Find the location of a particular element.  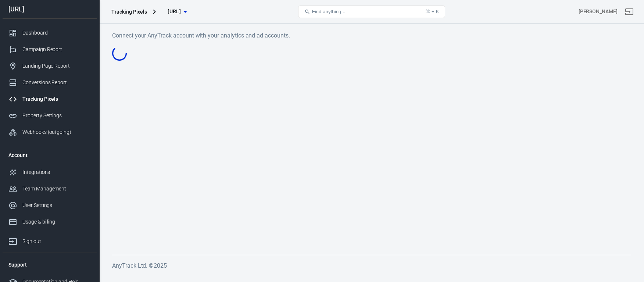

div: Conversions Report is located at coordinates (57, 83).